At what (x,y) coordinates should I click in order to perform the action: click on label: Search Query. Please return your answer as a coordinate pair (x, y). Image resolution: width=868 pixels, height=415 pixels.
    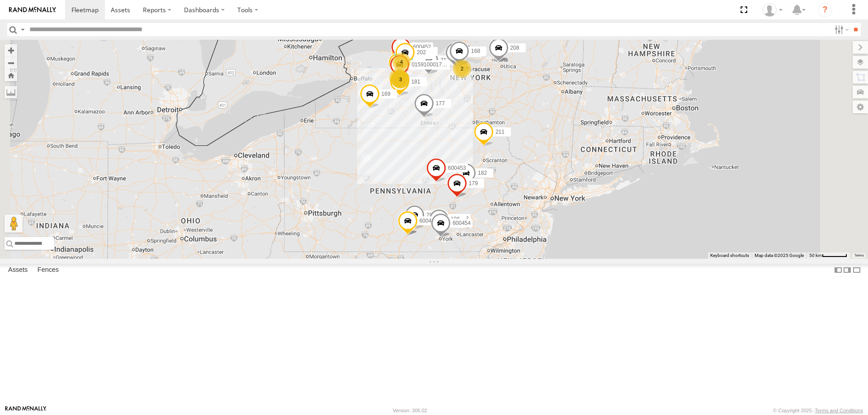
    Looking at the image, I should click on (23, 30).